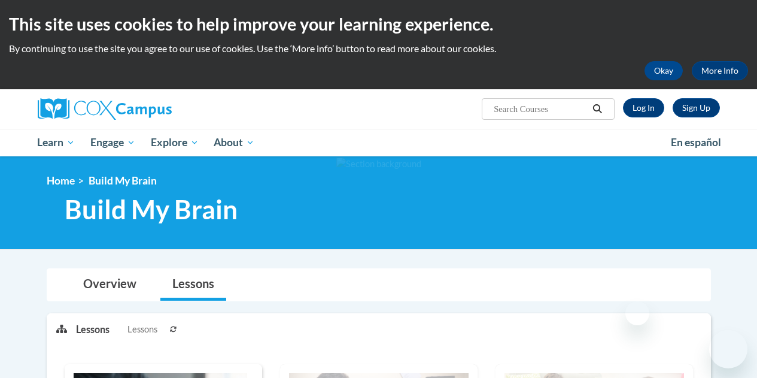 The width and height of the screenshot is (757, 378). I want to click on a: About, so click(234, 142).